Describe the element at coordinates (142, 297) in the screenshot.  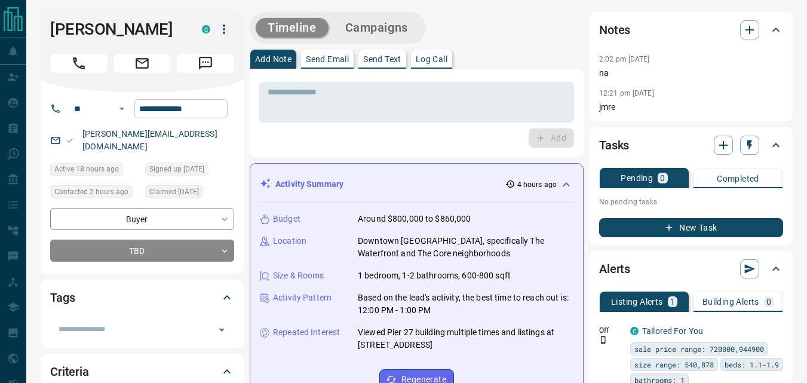
I see `div: Tags` at that location.